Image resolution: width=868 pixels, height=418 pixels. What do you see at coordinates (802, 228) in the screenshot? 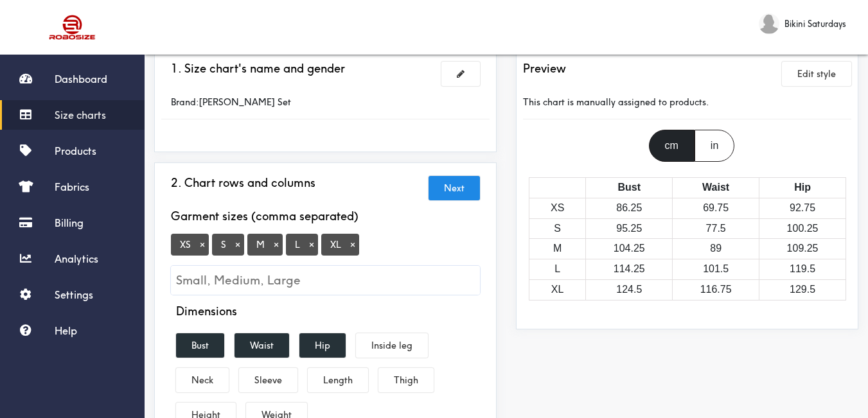
I see `td: 100.25` at bounding box center [802, 228].